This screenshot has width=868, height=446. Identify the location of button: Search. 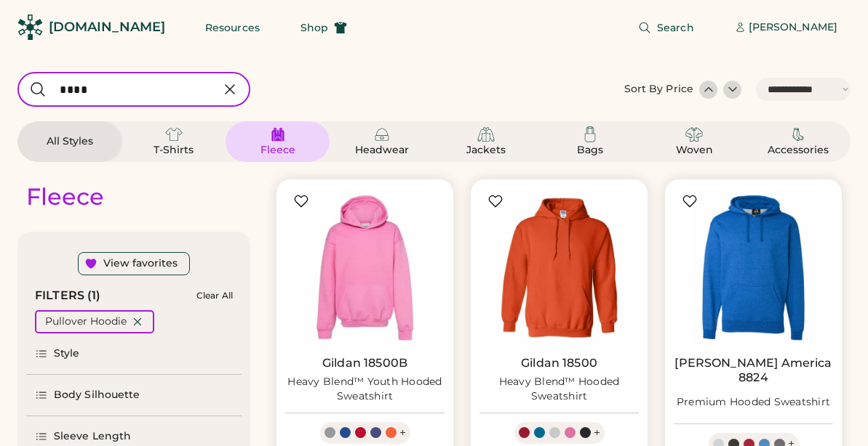
(666, 28).